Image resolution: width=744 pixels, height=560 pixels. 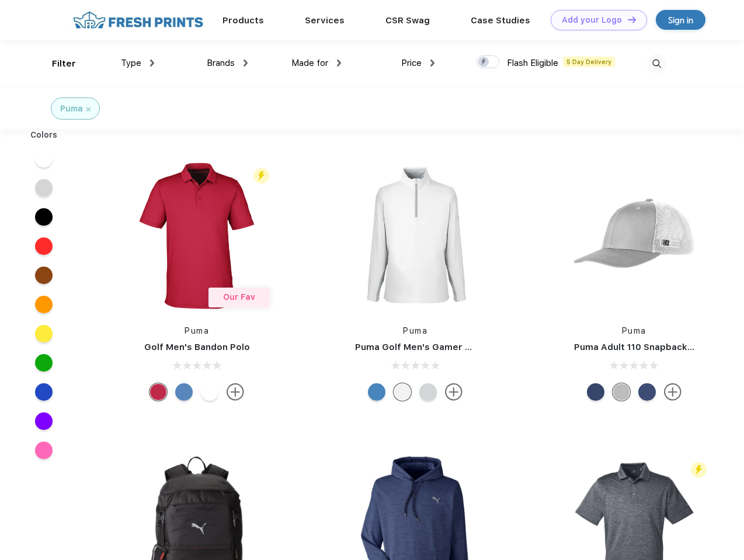 I want to click on a: Products, so click(x=243, y=20).